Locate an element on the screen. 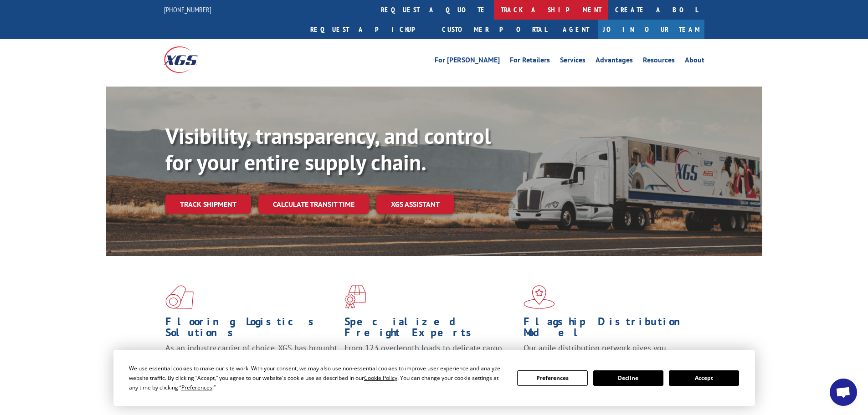  a: Advantages is located at coordinates (614, 62).